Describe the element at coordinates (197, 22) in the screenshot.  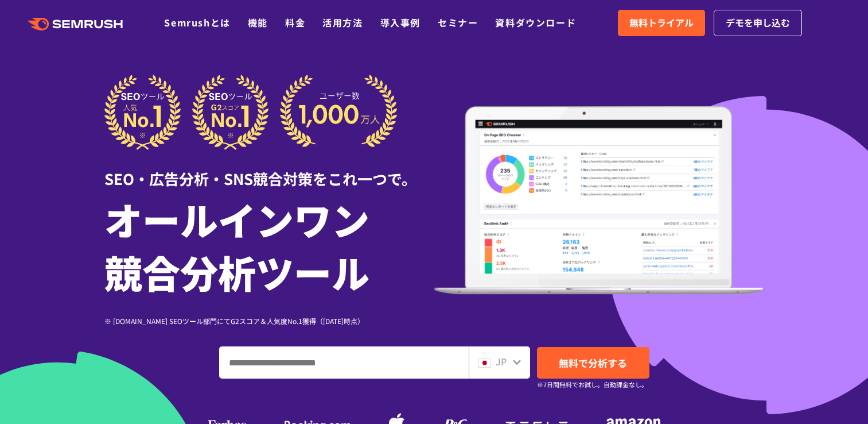
I see `a: Semrushとは` at that location.